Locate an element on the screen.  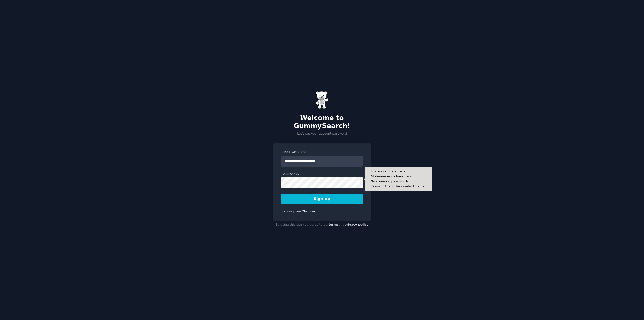
h2: Welcome to GummySearch! is located at coordinates (322, 122).